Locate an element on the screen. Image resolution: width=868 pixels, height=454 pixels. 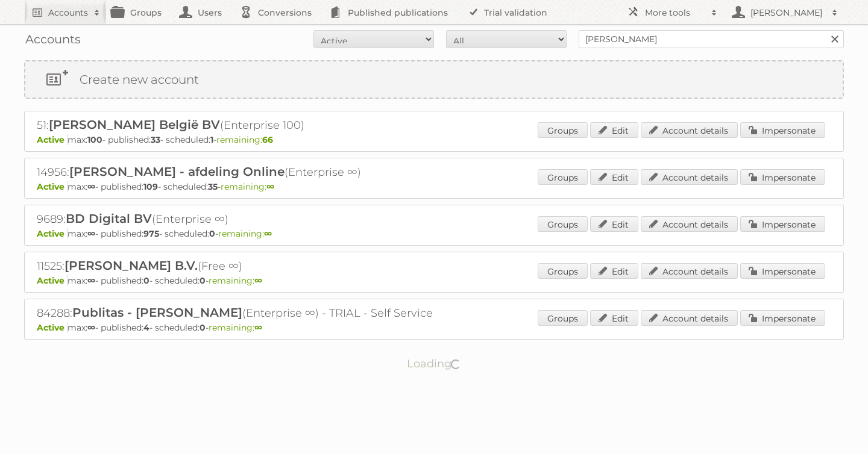
h2: More tools is located at coordinates (675, 12).